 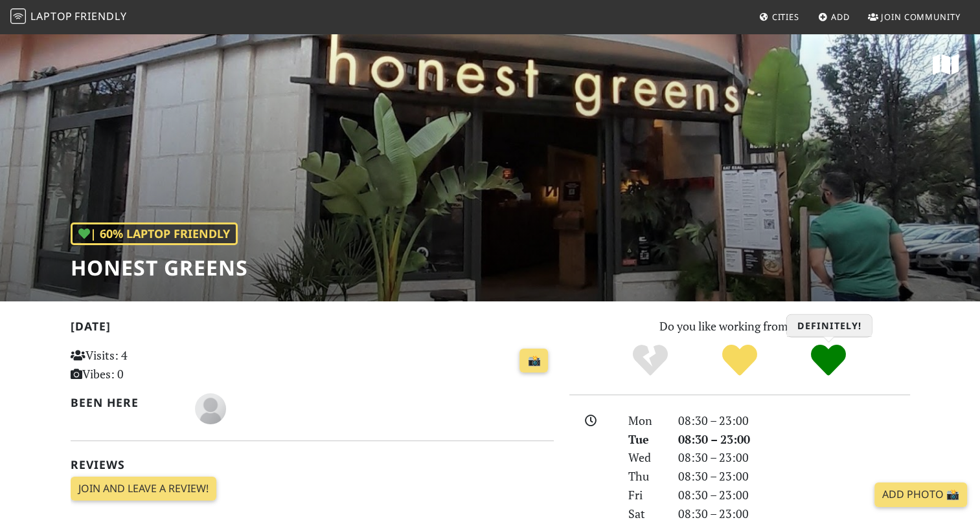 I want to click on span: Friendly, so click(x=100, y=16).